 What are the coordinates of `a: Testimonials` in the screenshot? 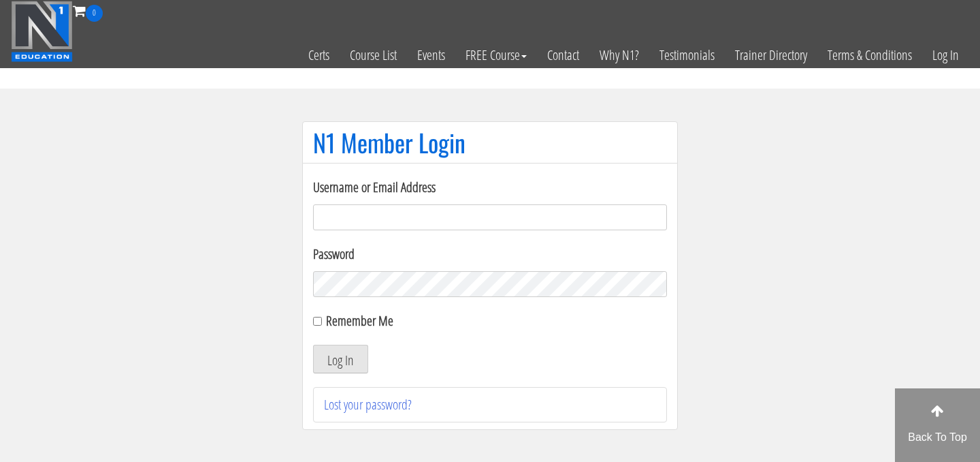 It's located at (687, 55).